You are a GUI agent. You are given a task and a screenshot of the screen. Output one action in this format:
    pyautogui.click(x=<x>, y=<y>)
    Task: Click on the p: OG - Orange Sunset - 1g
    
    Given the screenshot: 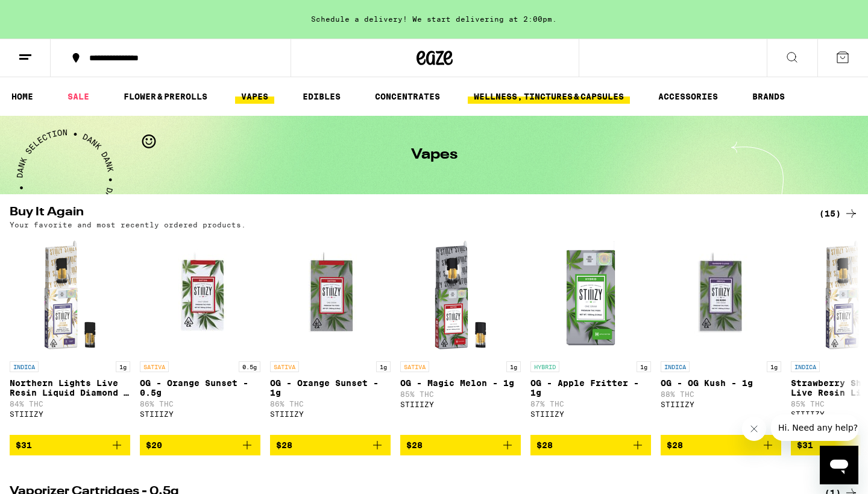 What is the action you would take?
    pyautogui.click(x=330, y=387)
    